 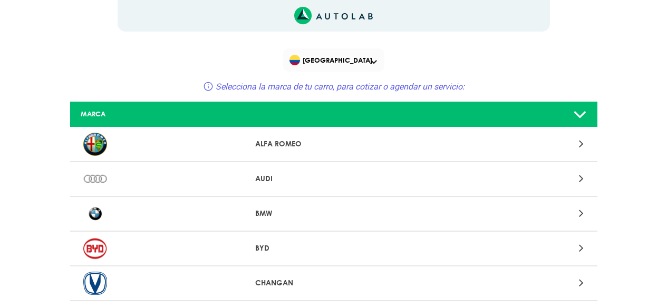 I want to click on img: BMW, so click(x=95, y=214).